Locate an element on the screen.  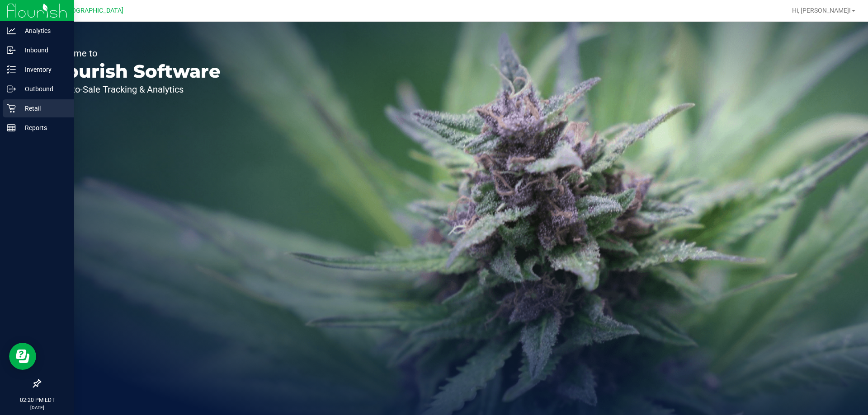
inline-svg: Analytics is located at coordinates (11, 31).